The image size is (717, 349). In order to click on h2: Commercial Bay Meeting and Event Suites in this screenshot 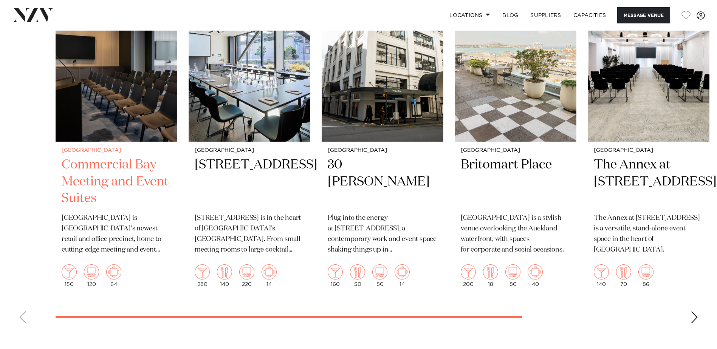, I will do `click(116, 182)`.